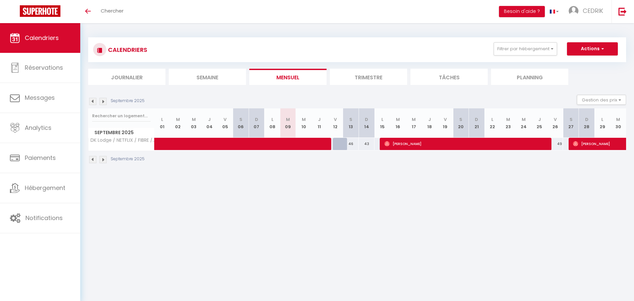 The height and width of the screenshot is (301, 634). Describe the element at coordinates (601, 100) in the screenshot. I see `button: Gestion des prix` at that location.